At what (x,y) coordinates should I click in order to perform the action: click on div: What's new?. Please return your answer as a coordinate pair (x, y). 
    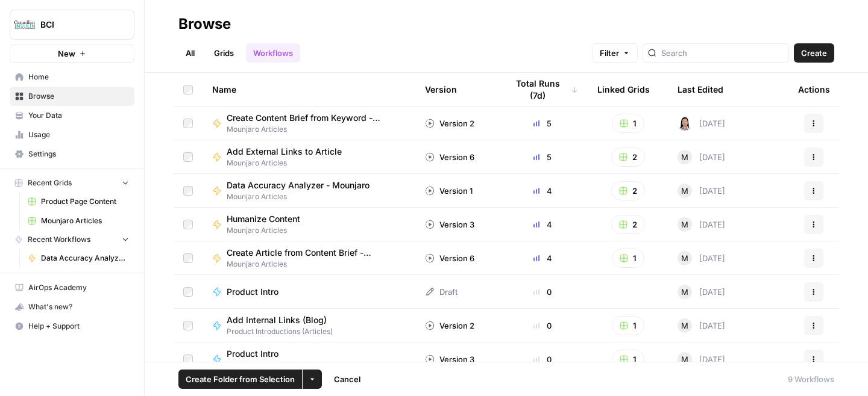
    Looking at the image, I should click on (72, 307).